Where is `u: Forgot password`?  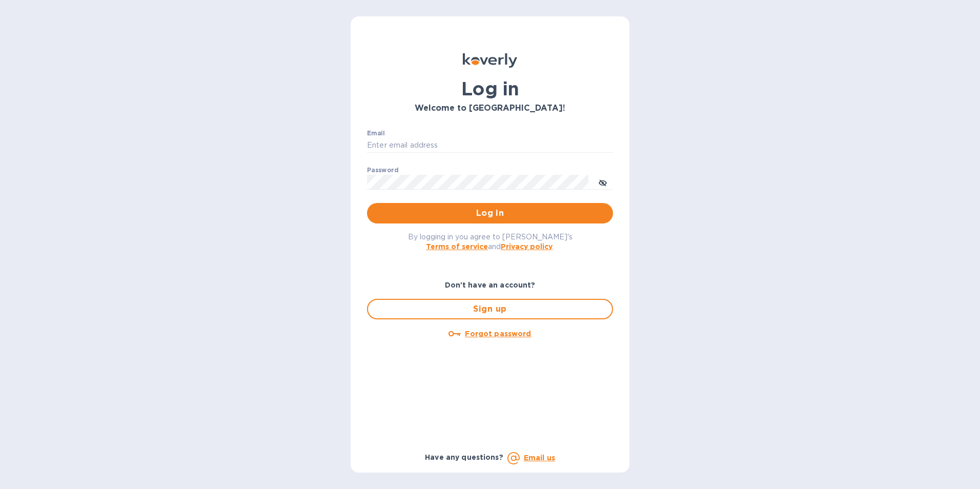
u: Forgot password is located at coordinates (498, 334).